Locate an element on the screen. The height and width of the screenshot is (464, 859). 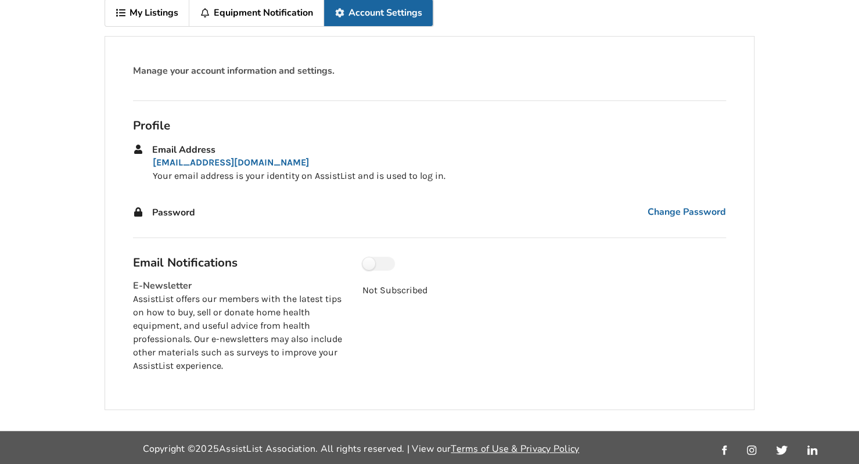
div: Profile is located at coordinates (429, 125).